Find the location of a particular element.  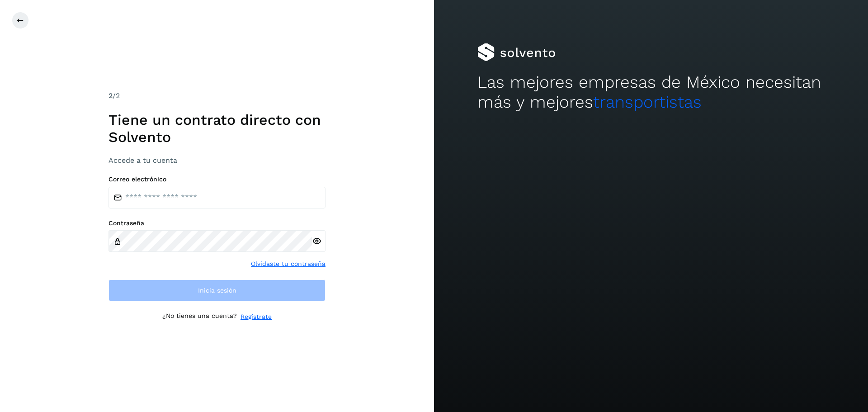

h1: Tiene un contrato directo con Solvento is located at coordinates (217, 129).